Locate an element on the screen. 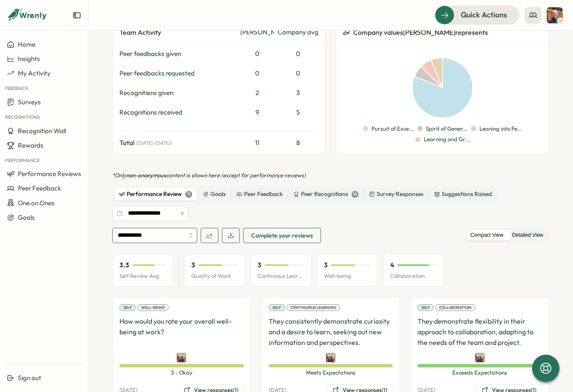 The width and height of the screenshot is (573, 392). div: 2 is located at coordinates (257, 93).